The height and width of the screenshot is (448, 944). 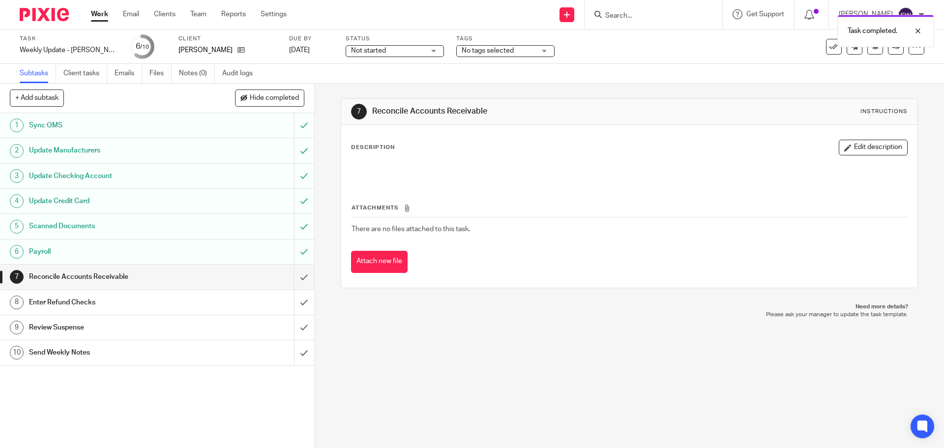 What do you see at coordinates (17, 302) in the screenshot?
I see `div: 8` at bounding box center [17, 302].